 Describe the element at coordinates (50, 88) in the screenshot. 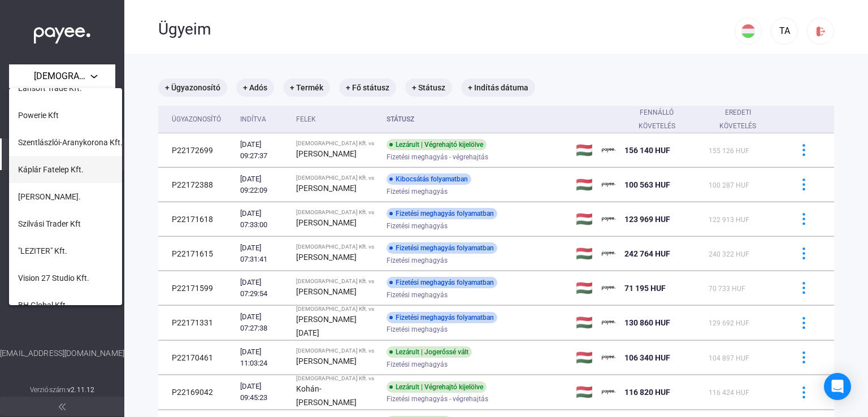

I see `span: Lansoft Trade Kft.` at that location.